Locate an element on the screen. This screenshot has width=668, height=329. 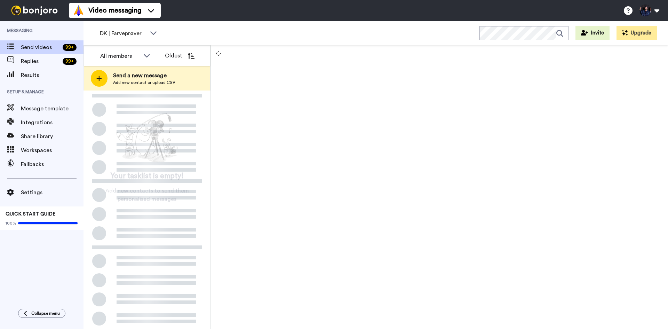
span: Settings is located at coordinates (52, 192).